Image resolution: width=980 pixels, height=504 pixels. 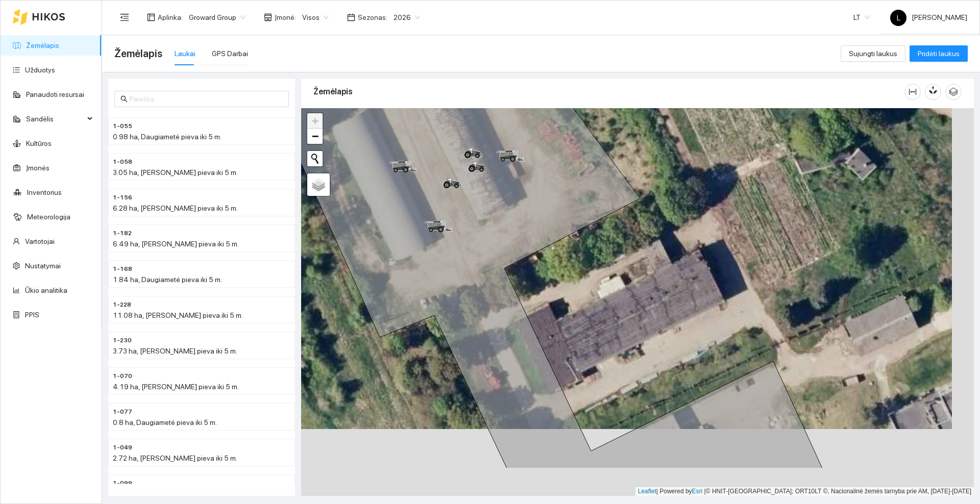 What do you see at coordinates (170, 17) in the screenshot?
I see `span: Aplinka :` at bounding box center [170, 17].